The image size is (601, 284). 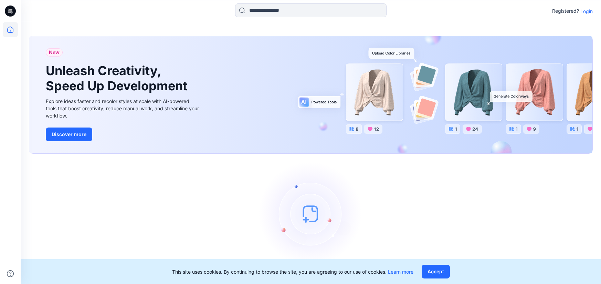 I want to click on p: This site uses cookies. By continuing to browse the site, you are agreeing to our use of cookies., so click(x=293, y=271).